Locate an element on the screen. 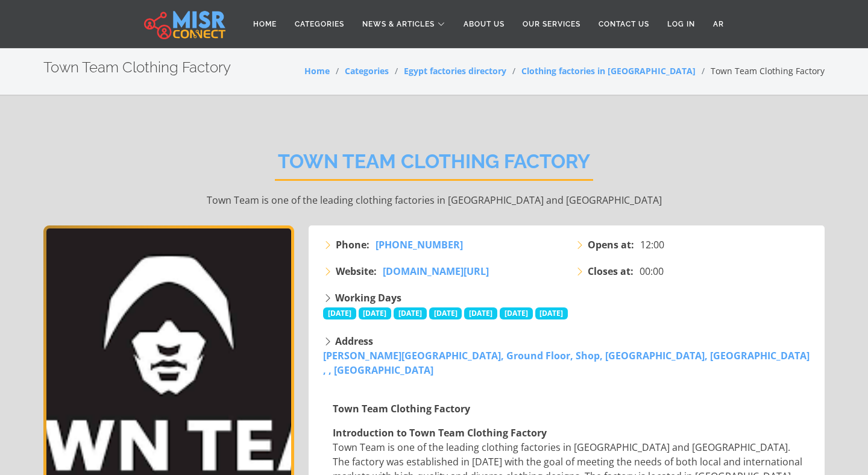  a: Egypt factories directory is located at coordinates (455, 70).